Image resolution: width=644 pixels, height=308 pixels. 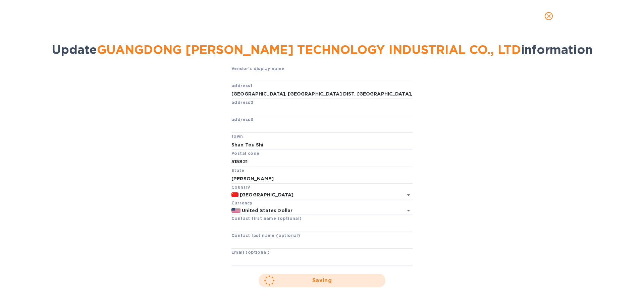 What do you see at coordinates (266, 235) in the screenshot?
I see `b: Contact last name (optional)` at bounding box center [266, 235].